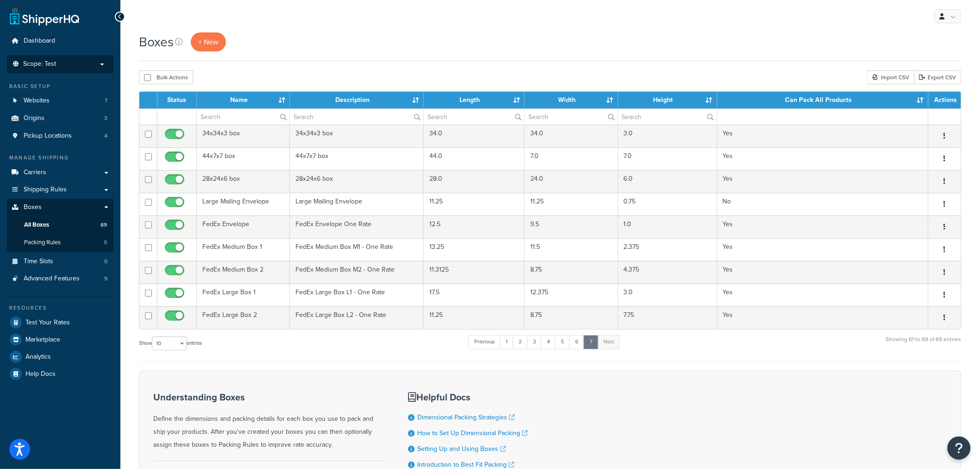 This screenshot has height=469, width=980. What do you see at coordinates (42, 242) in the screenshot?
I see `span: Packing Rules` at bounding box center [42, 242].